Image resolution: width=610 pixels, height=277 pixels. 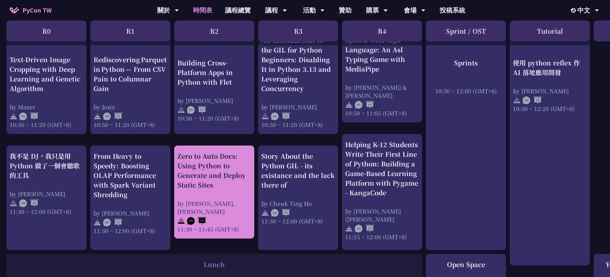 What do you see at coordinates (46, 31) in the screenshot?
I see `div: R0` at bounding box center [46, 31].